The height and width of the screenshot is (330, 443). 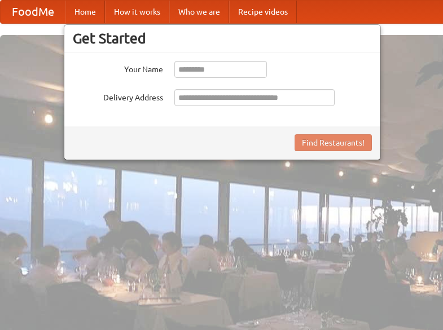 I want to click on label: Your Name, so click(x=118, y=68).